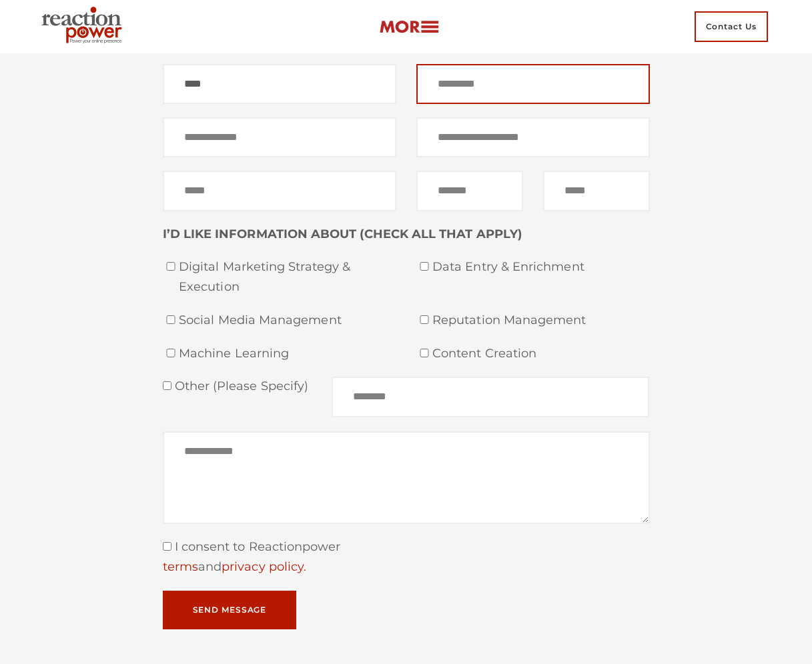 This screenshot has width=812, height=664. Describe the element at coordinates (84, 27) in the screenshot. I see `img: Executive Branding | Personal Branding Agency` at that location.